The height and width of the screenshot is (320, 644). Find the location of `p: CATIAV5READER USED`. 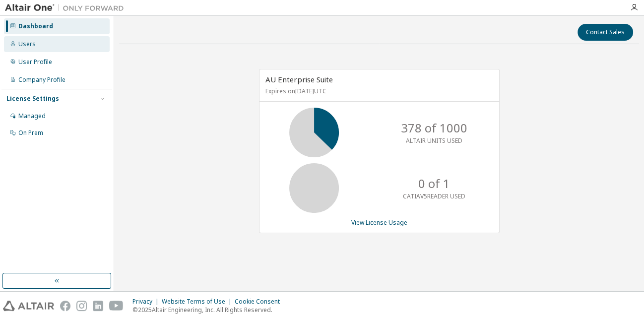

p: CATIAV5READER USED is located at coordinates (434, 196).